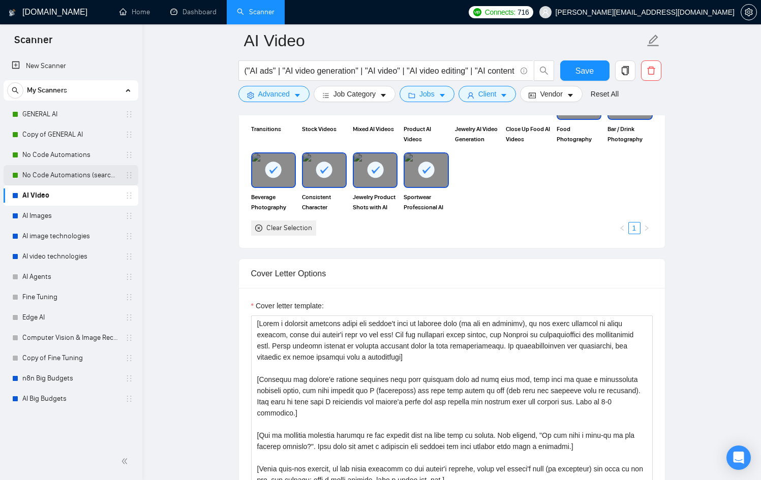 This screenshot has height=480, width=761. What do you see at coordinates (749, 12) in the screenshot?
I see `button: setting` at bounding box center [749, 12].